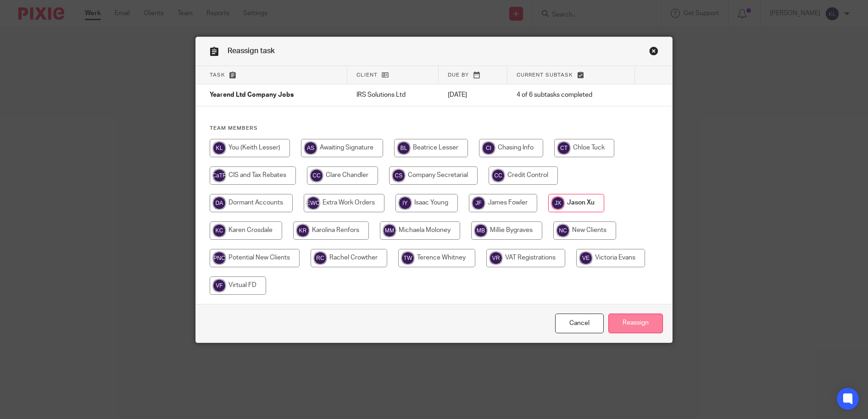 This screenshot has width=868, height=419. Describe the element at coordinates (393, 95) in the screenshot. I see `p: IRS Solutions Ltd` at that location.